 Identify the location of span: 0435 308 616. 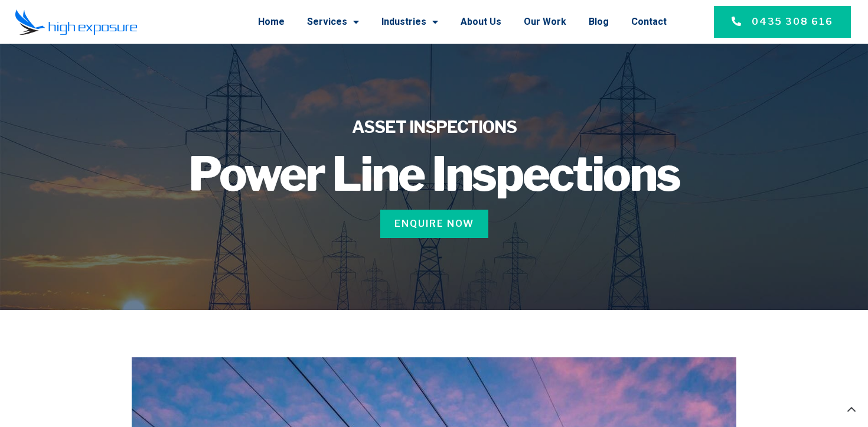
(793, 22).